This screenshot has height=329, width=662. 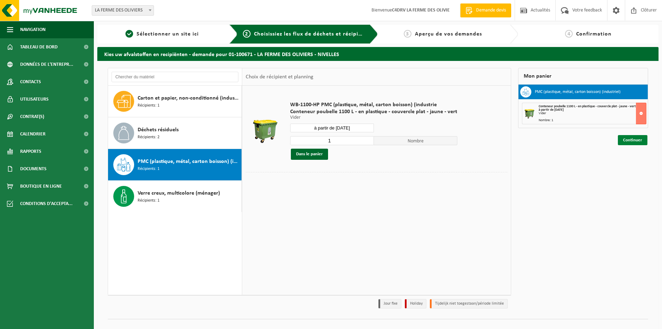 What do you see at coordinates (594, 34) in the screenshot?
I see `span: Confirmation` at bounding box center [594, 34].